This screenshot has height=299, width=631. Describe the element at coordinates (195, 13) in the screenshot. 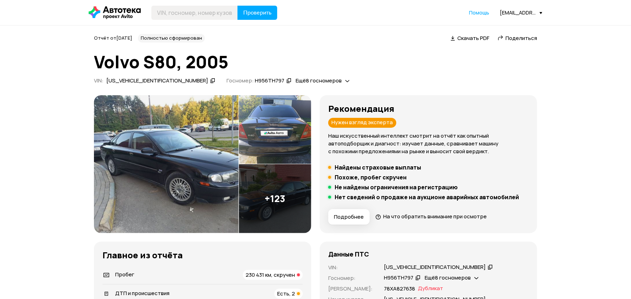

I see `input: VIN, госномер, номер кузова` at that location.